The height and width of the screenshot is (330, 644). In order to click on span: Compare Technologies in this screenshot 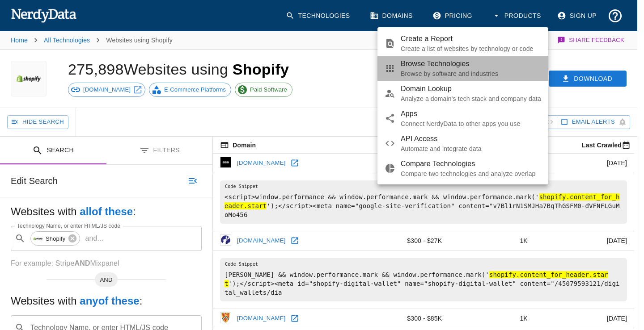, I will do `click(471, 164)`.